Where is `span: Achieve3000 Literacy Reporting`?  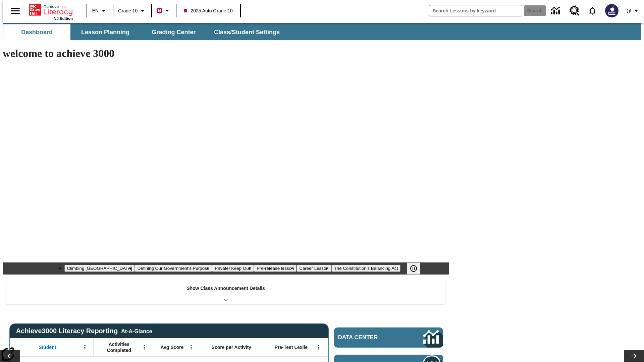 span: Achieve3000 Literacy Reporting is located at coordinates (84, 331).